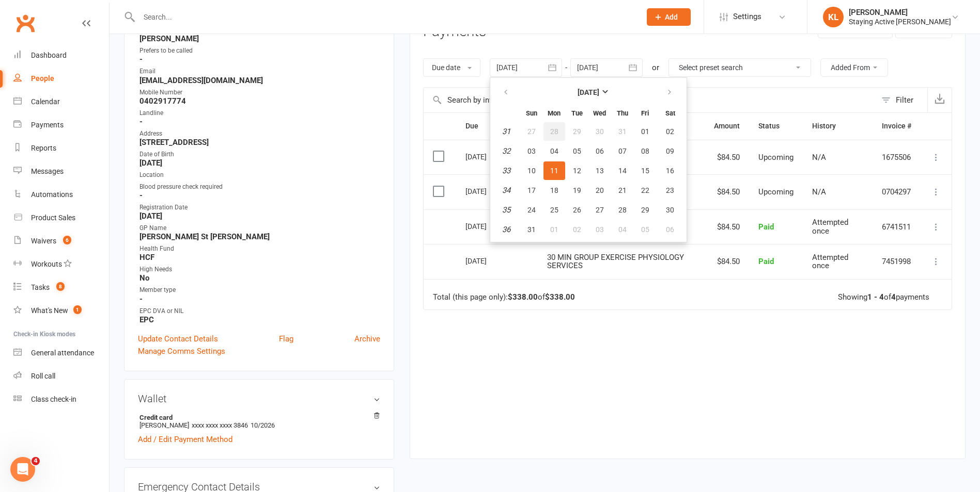 The width and height of the screenshot is (980, 492). What do you see at coordinates (531, 132) in the screenshot?
I see `span: 27` at bounding box center [531, 132].